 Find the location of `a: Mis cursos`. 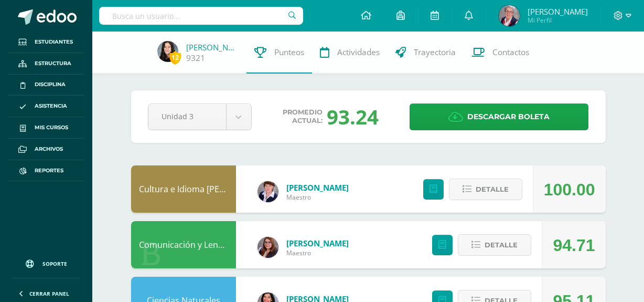

a: Mis cursos is located at coordinates (46, 128).